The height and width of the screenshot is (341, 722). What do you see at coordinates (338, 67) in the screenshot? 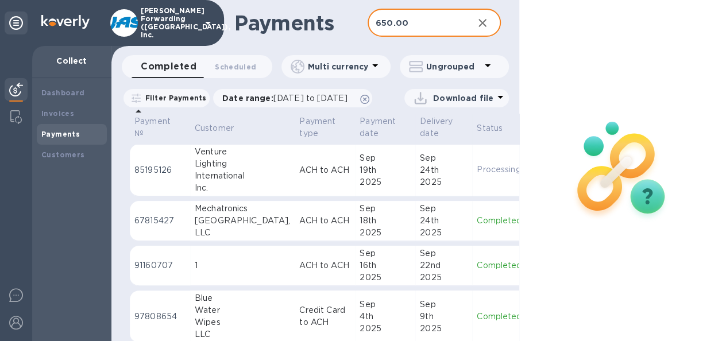
I see `p: Multi currency` at bounding box center [338, 67].